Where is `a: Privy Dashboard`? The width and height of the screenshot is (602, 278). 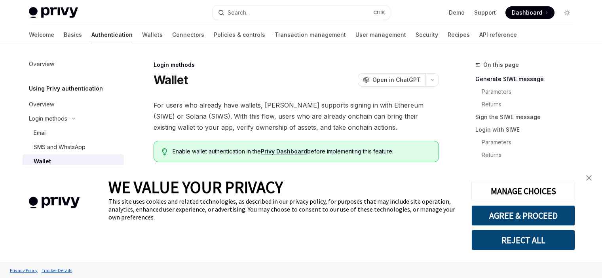
a: Privy Dashboard is located at coordinates (284, 152).